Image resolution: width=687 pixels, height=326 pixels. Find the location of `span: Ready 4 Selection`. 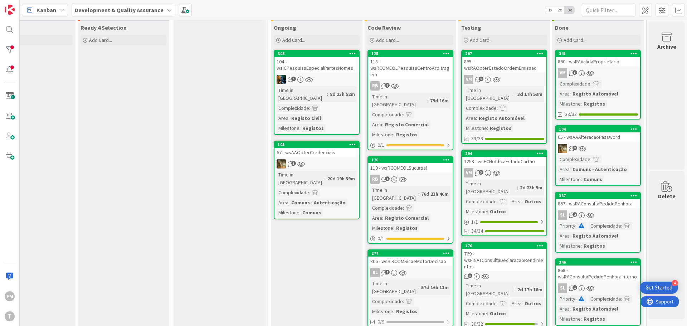

span: Ready 4 Selection is located at coordinates (103, 28).